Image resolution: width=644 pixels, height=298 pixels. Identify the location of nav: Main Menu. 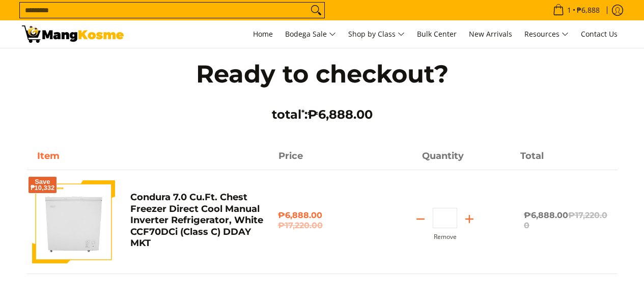
(378, 34).